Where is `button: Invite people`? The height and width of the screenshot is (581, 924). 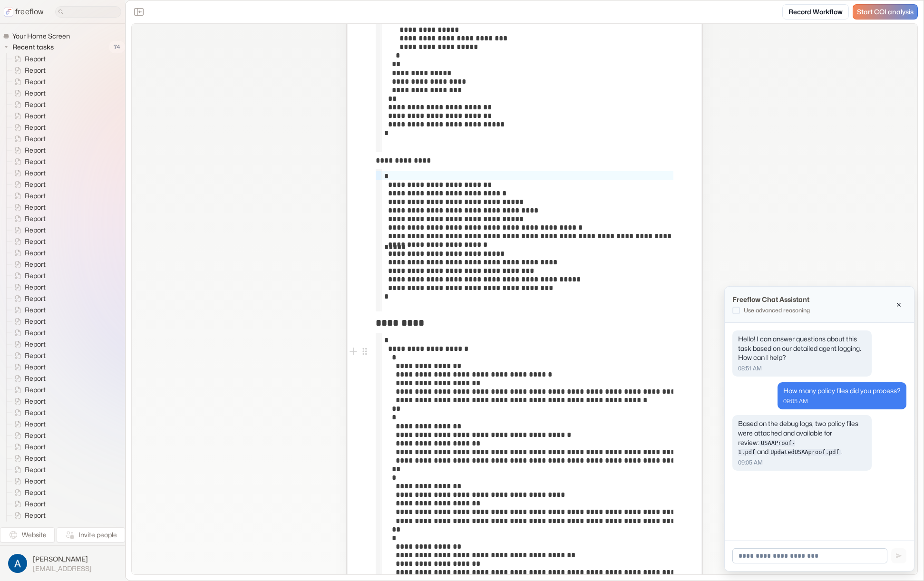 button: Invite people is located at coordinates (90, 535).